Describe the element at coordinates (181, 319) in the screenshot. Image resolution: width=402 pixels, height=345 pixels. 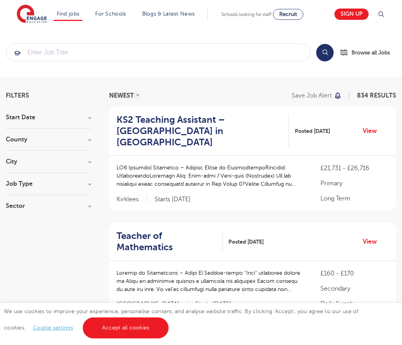
I see `span: We use cookies to improve your experience, personalise content, and analyse website traffic. By c...` at that location.